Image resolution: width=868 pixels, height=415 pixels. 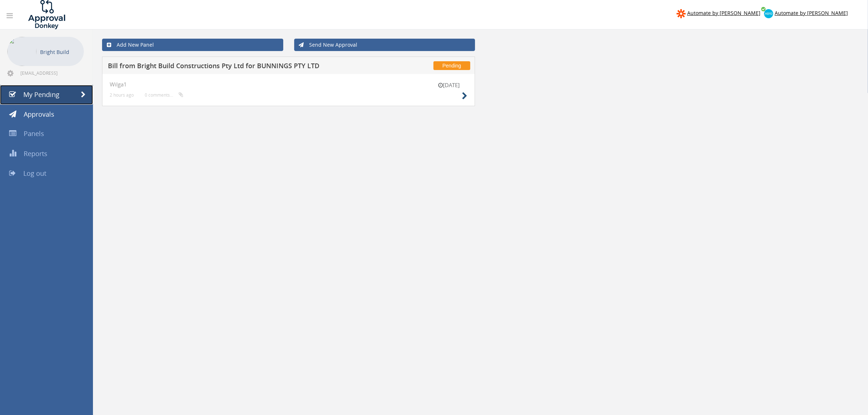 I want to click on span: My Pending, so click(x=42, y=94).